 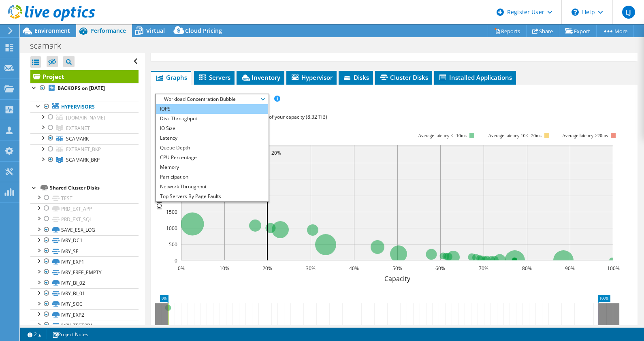 I want to click on tspan: Average latency 10<=20ms, so click(x=515, y=136).